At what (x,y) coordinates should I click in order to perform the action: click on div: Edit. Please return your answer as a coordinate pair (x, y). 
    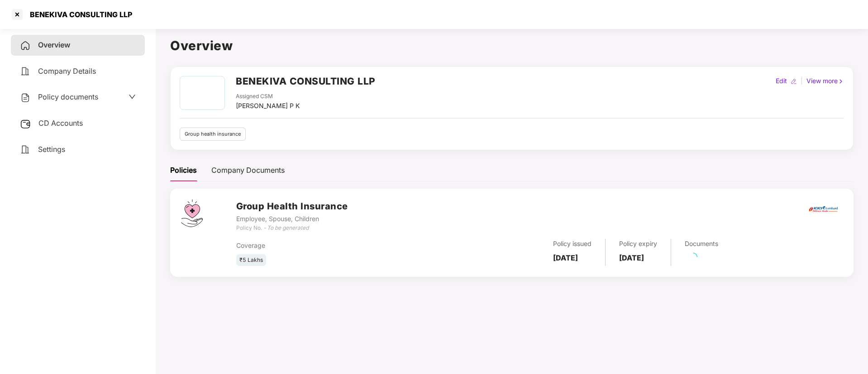
    Looking at the image, I should click on (781, 81).